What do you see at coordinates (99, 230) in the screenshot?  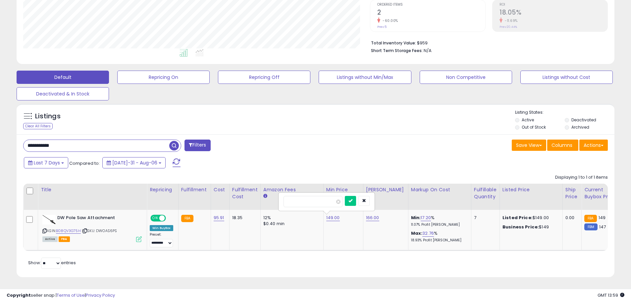 I see `span: | SKU: DWOAS6PS` at bounding box center [99, 230].